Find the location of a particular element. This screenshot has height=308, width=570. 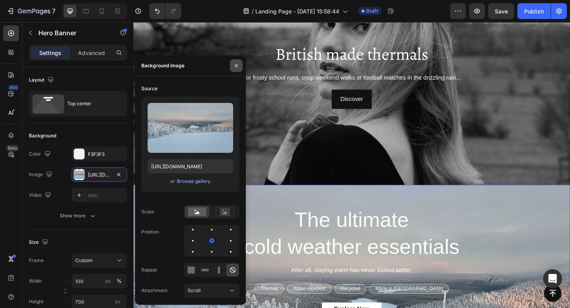

span: Draft is located at coordinates (372, 11).